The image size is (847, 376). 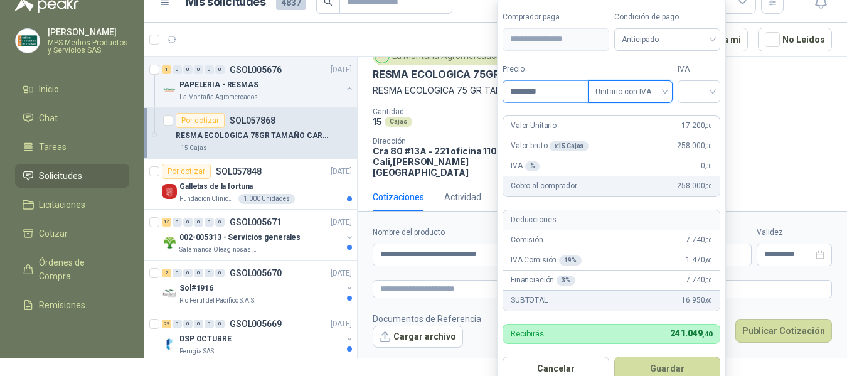 I want to click on p: $ 0,00, so click(x=727, y=255).